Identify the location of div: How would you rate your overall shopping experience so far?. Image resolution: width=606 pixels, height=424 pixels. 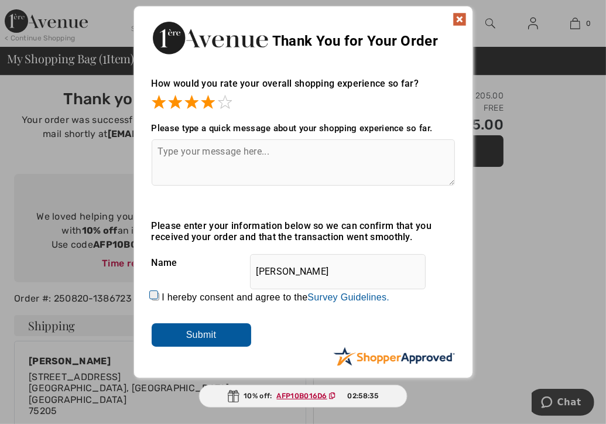
(303, 88).